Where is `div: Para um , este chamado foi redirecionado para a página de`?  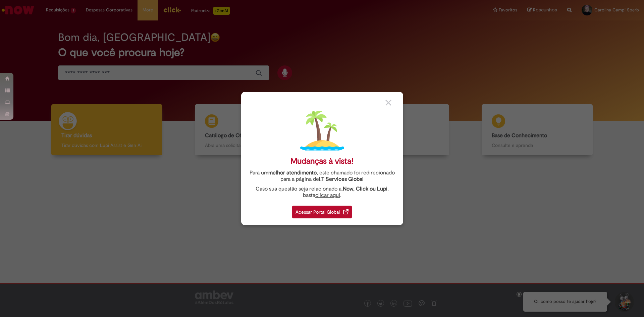 div: Para um , este chamado foi redirecionado para a página de is located at coordinates (322, 176).